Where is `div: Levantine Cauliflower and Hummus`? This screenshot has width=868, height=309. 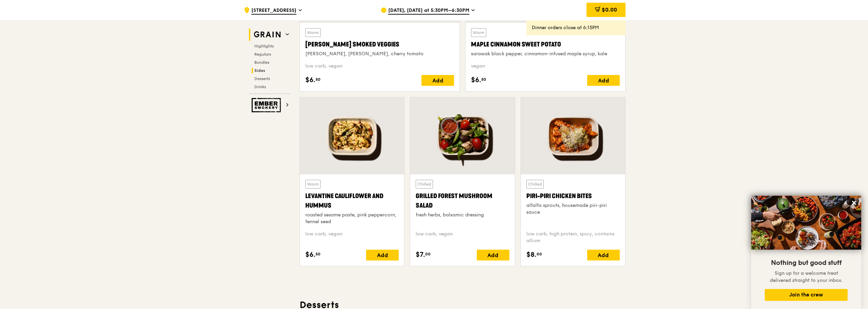
div: Levantine Cauliflower and Hummus is located at coordinates (352, 201).